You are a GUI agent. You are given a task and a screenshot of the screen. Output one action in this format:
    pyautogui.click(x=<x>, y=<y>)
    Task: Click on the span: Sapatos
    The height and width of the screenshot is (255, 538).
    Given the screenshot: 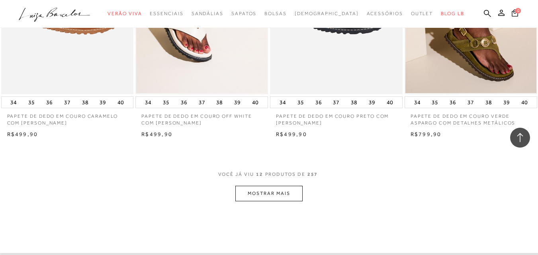 What is the action you would take?
    pyautogui.click(x=244, y=14)
    